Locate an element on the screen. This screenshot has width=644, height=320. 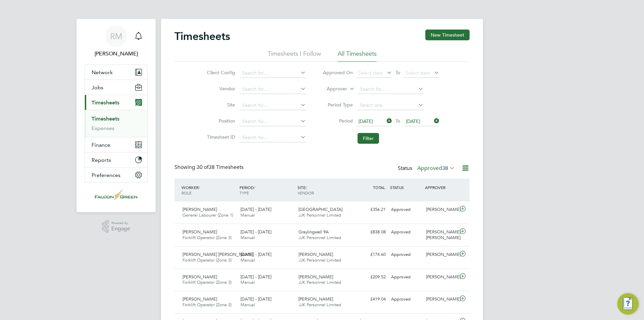
label: Period Type is located at coordinates (338, 105).